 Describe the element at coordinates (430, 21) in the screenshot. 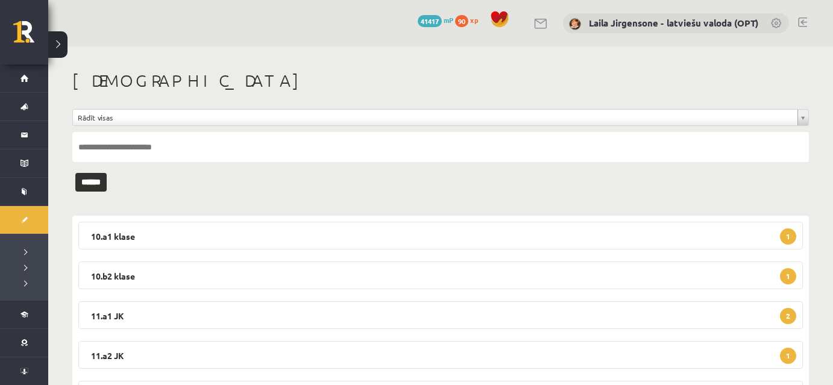

I see `span: 41417` at that location.